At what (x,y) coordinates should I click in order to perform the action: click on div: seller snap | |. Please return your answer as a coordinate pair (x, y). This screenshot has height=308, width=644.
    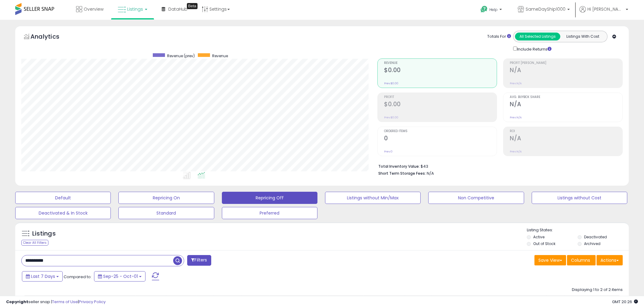
    Looking at the image, I should click on (55, 302).